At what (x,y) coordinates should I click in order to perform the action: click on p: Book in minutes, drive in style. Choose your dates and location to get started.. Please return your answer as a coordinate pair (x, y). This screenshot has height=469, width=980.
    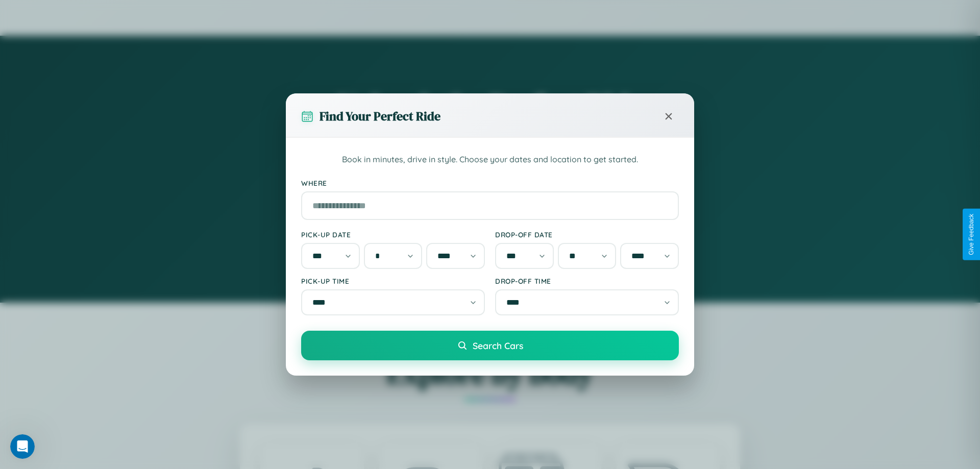
    Looking at the image, I should click on (490, 160).